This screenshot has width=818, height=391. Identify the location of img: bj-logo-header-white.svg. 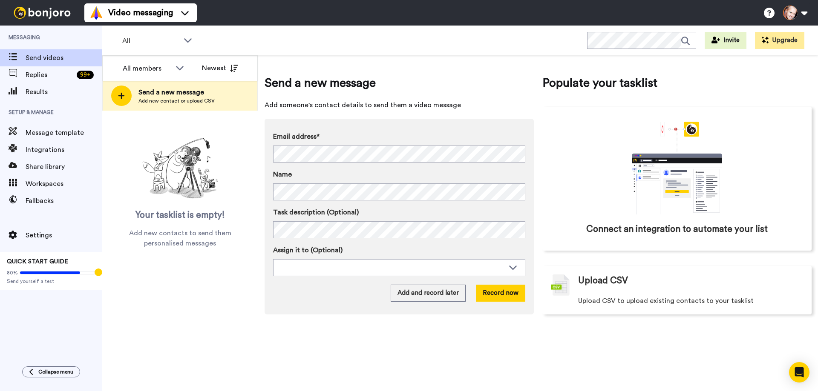
(42, 13).